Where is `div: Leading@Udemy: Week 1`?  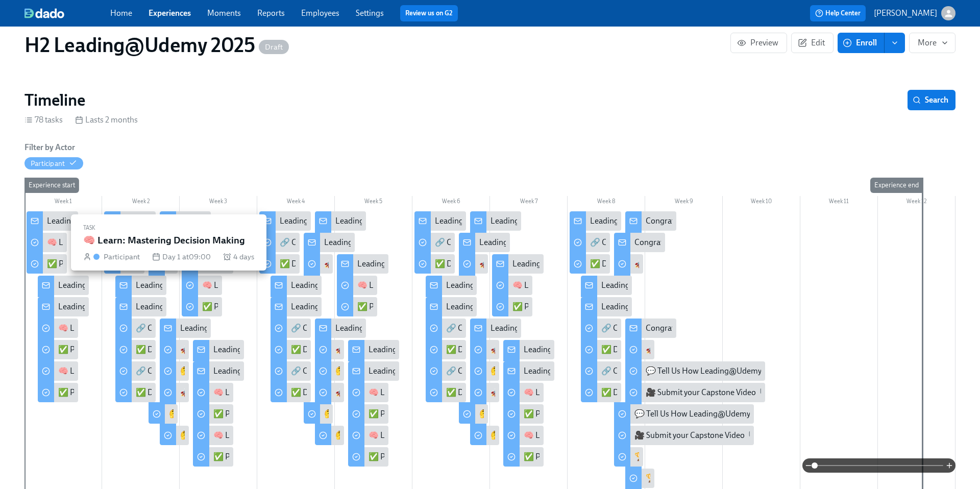 div: Leading@Udemy: Week 1 is located at coordinates (52, 222).